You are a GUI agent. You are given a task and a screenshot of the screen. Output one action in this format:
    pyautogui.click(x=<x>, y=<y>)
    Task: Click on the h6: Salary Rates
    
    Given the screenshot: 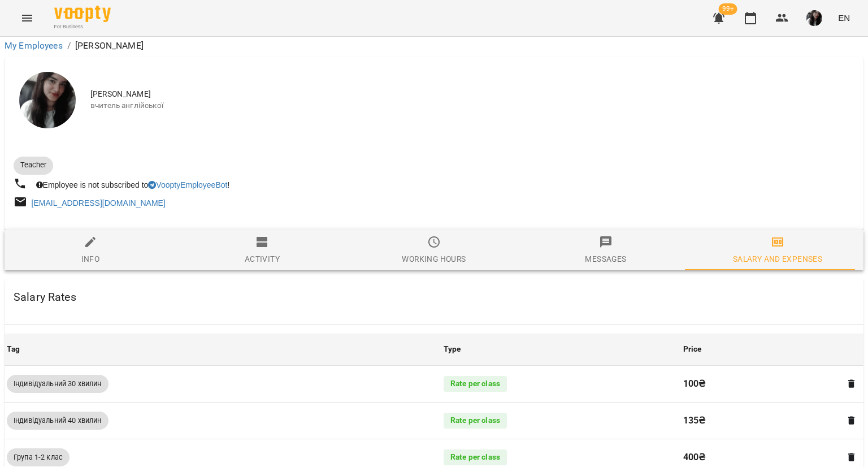 What is the action you would take?
    pyautogui.click(x=45, y=297)
    